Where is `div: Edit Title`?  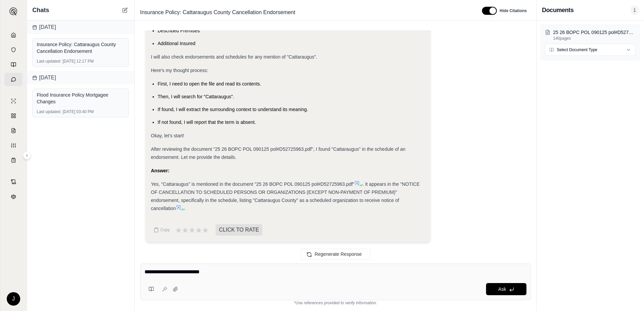 div: Edit Title is located at coordinates (306, 12).